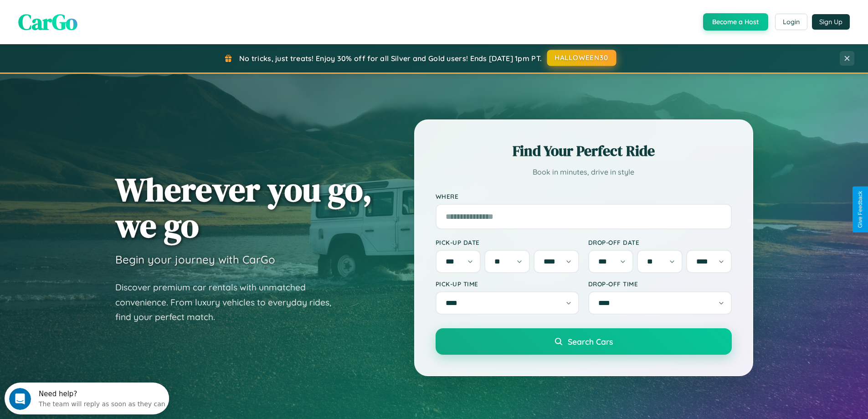  Describe the element at coordinates (244, 207) in the screenshot. I see `h1: Wherever you go, we go` at that location.